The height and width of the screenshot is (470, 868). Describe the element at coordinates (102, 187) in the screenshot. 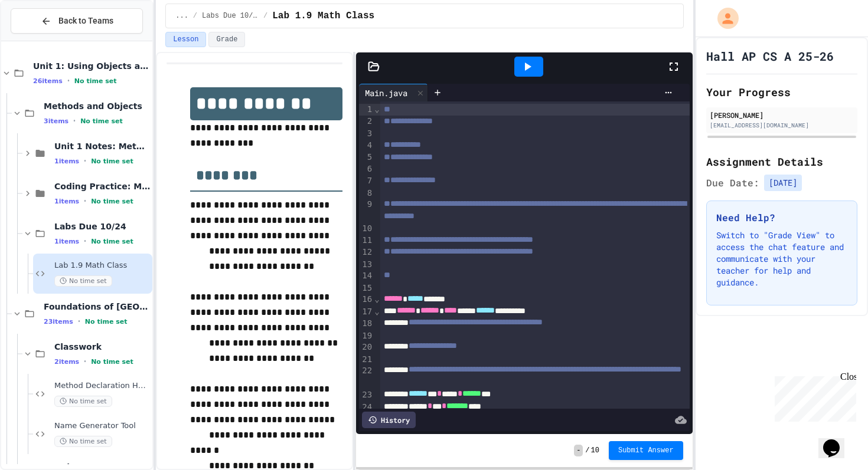

I see `span: Coding Practice: Methods and Objects` at that location.